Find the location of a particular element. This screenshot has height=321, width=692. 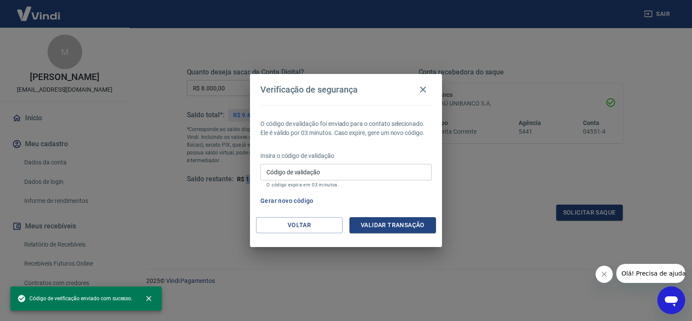

span: Código de verificação enviado com sucesso. is located at coordinates (75, 299).